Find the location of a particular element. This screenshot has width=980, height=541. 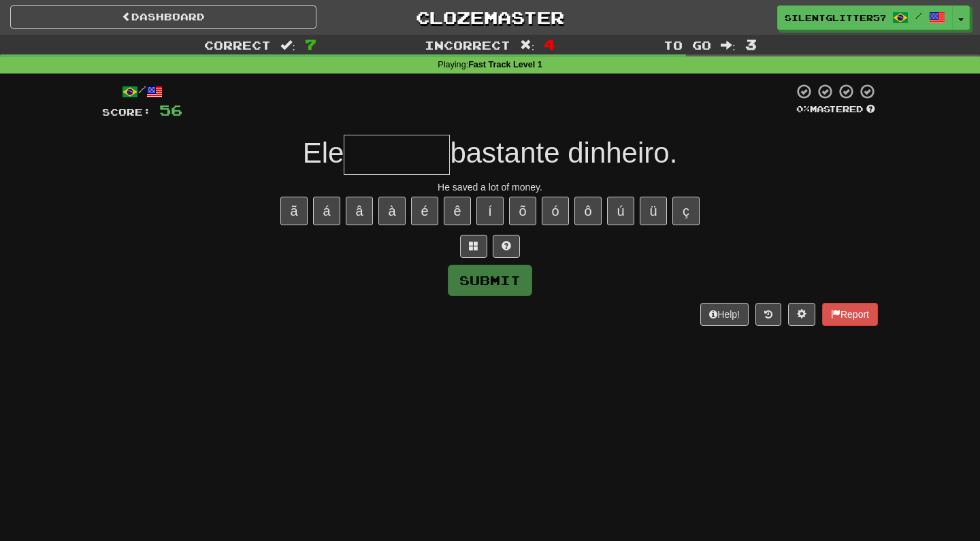

strong: Fast Track Level 1 is located at coordinates (504, 64).